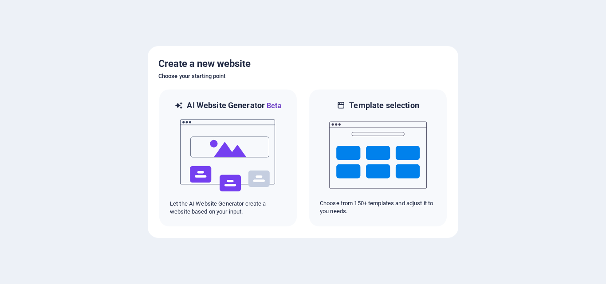 The height and width of the screenshot is (284, 606). I want to click on img: ai, so click(228, 156).